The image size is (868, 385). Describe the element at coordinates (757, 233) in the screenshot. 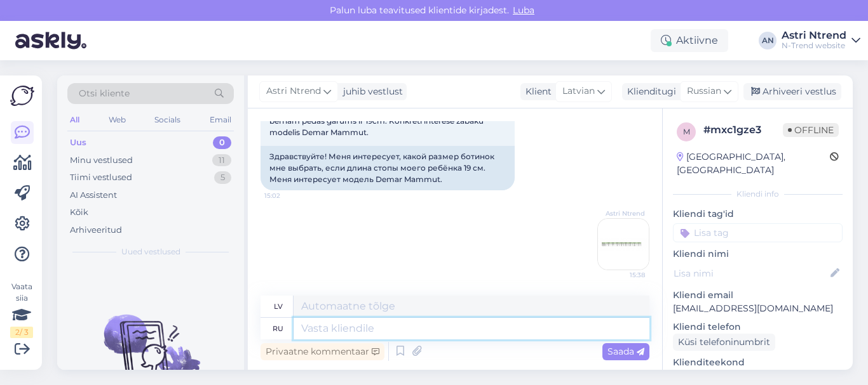

I see `input: Lisa tag` at that location.